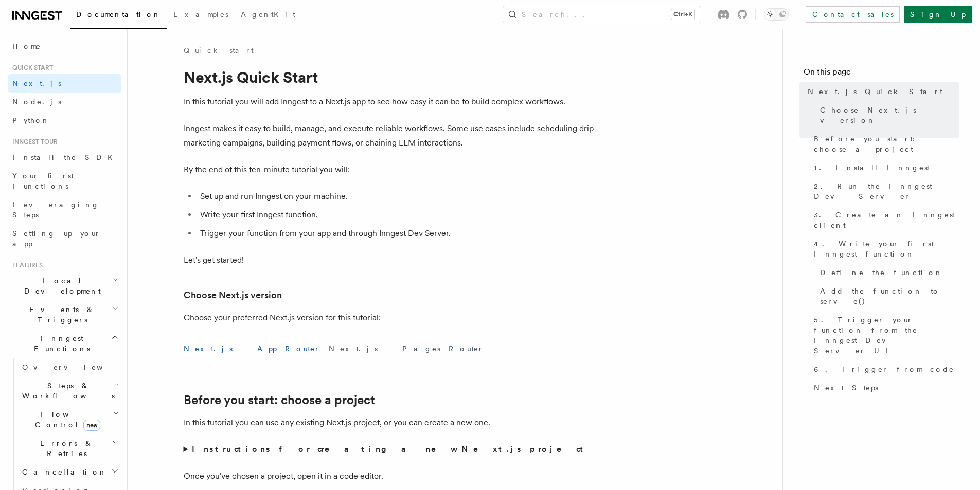  I want to click on kbd: Ctrl+K, so click(683, 14).